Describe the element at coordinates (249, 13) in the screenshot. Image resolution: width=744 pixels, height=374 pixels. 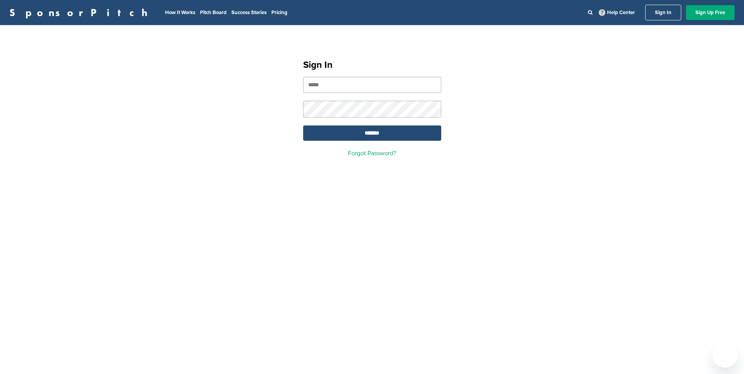
I see `a: Success Stories` at that location.